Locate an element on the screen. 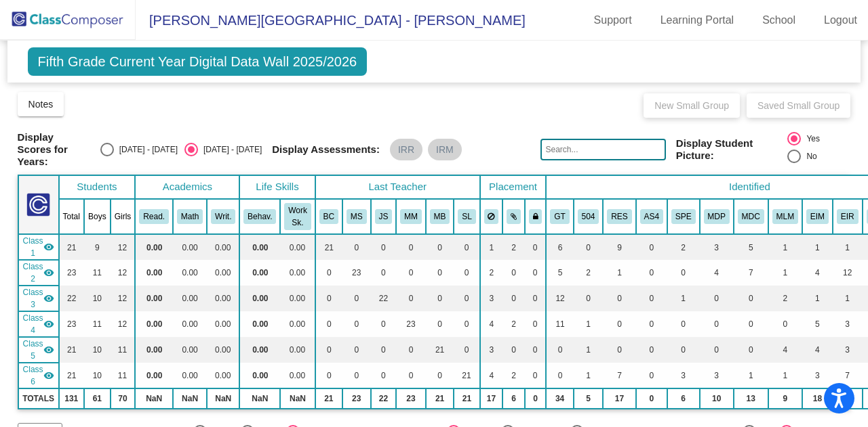 Image resolution: width=868 pixels, height=427 pixels. button: Notes is located at coordinates (40, 104).